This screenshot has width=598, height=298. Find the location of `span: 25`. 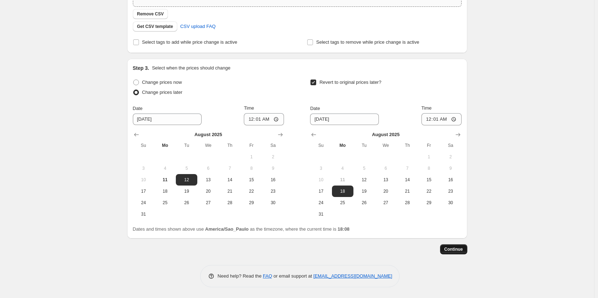

span: 25 is located at coordinates (165, 203).